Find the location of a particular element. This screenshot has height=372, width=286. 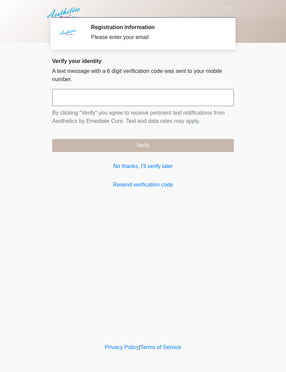

a: No thanks, I'll verify later is located at coordinates (143, 166).